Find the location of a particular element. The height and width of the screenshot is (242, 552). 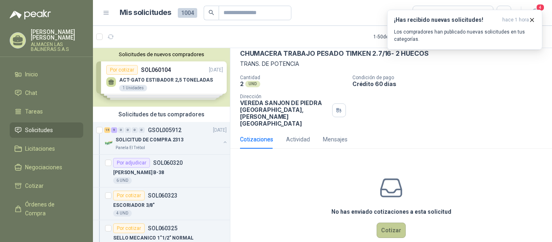

a: Negociaciones is located at coordinates (46, 167).